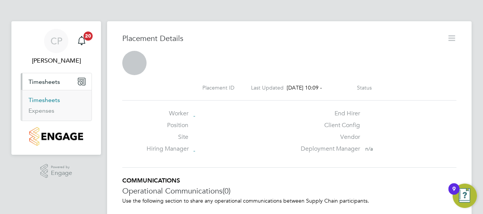 The image size is (483, 214). I want to click on h3: Operational Communications, so click(289, 191).